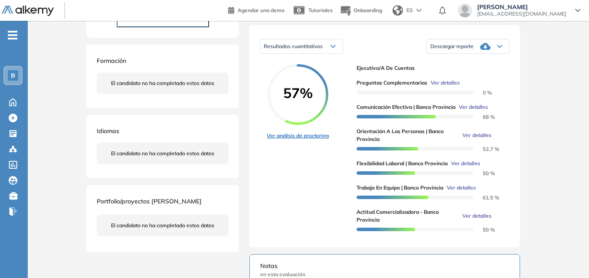 The image size is (589, 278). What do you see at coordinates (384, 266) in the screenshot?
I see `span: Notas` at bounding box center [384, 266].